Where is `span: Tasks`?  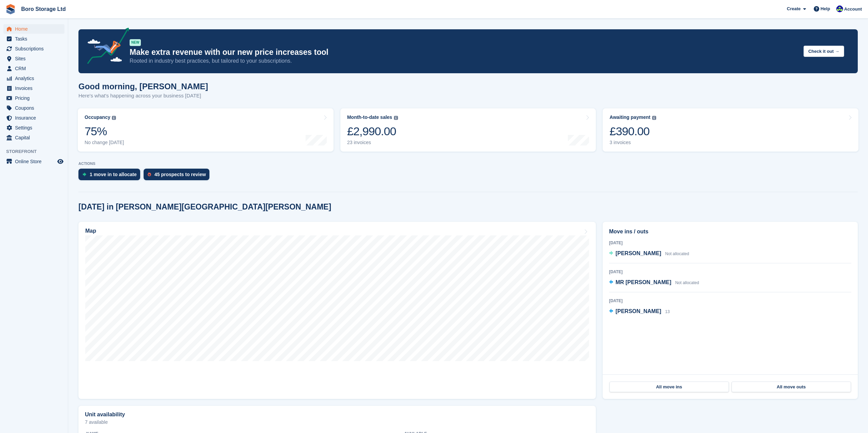 span: Tasks is located at coordinates (35, 39).